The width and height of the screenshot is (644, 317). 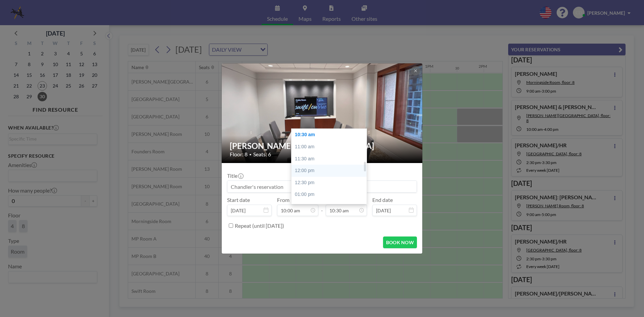 I want to click on span: Seats: 6, so click(x=262, y=154).